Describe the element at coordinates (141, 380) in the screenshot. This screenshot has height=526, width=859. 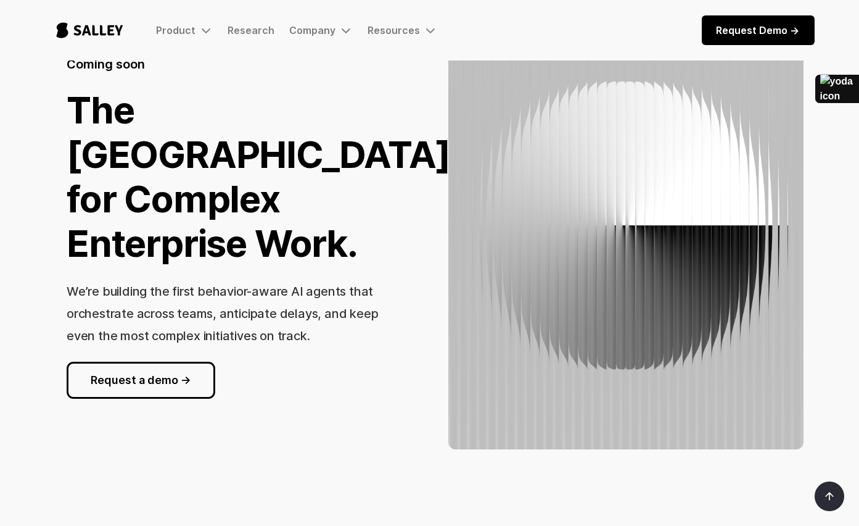
I see `a: Request a demo ->` at that location.